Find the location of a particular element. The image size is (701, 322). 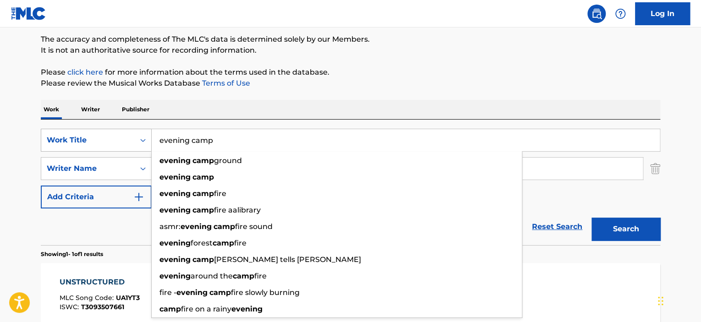

button: Add Criteria is located at coordinates (96, 197).